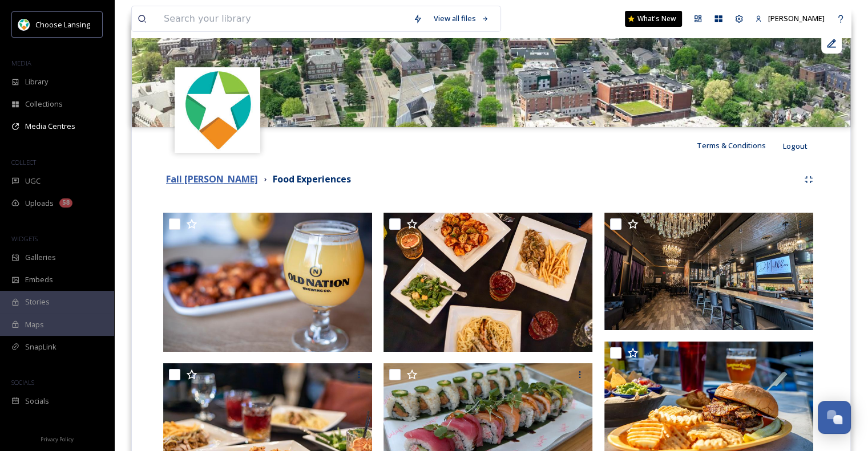 The image size is (868, 451). What do you see at coordinates (66, 203) in the screenshot?
I see `div: 58` at bounding box center [66, 203].